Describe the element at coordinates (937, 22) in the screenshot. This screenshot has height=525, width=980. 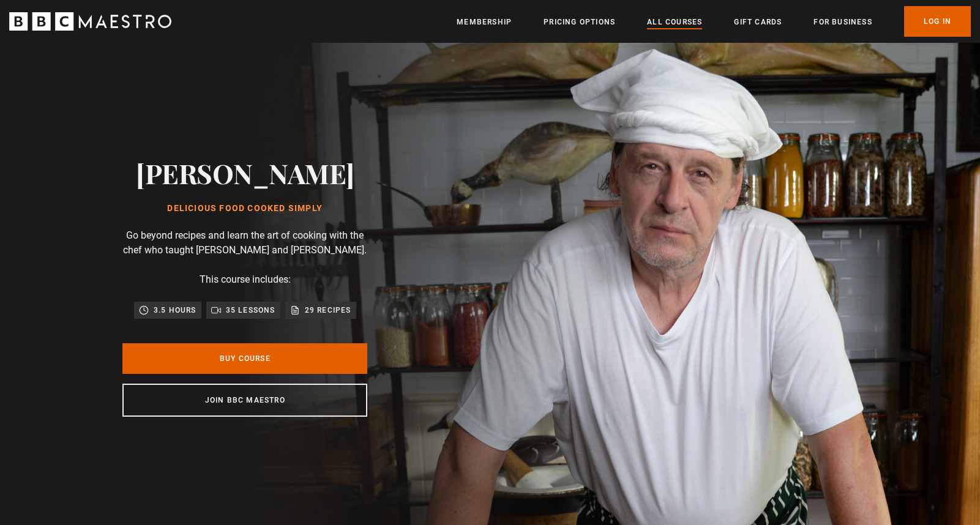
I see `a: Log In` at that location.